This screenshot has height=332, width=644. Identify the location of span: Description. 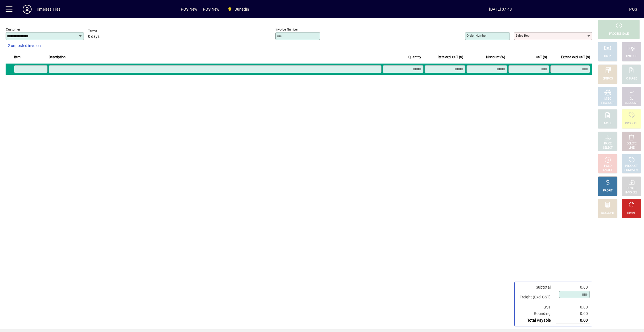
(57, 57).